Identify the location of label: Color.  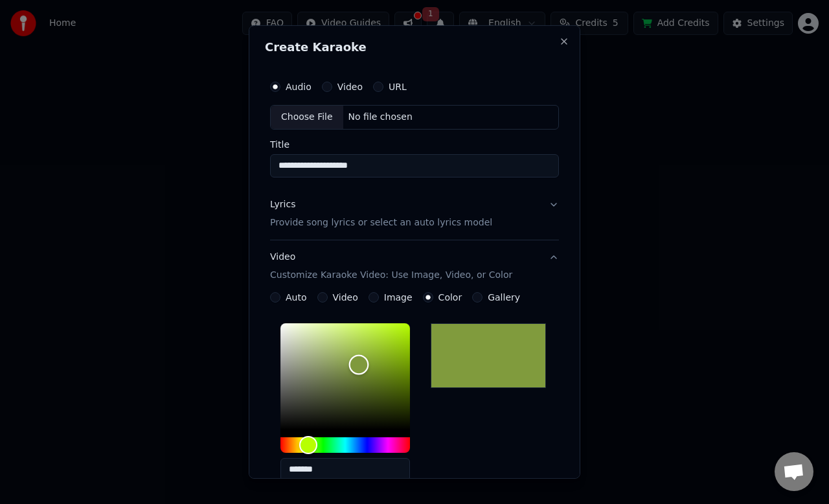
(450, 297).